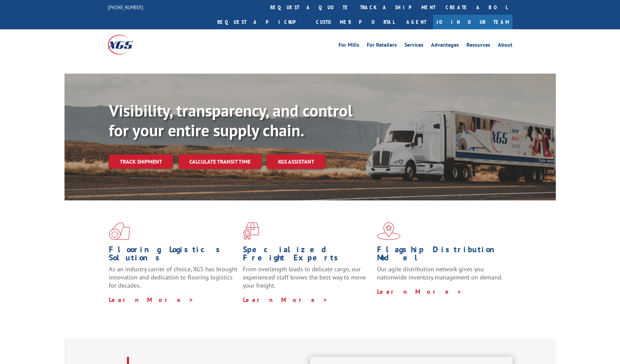 The height and width of the screenshot is (364, 620). What do you see at coordinates (119, 232) in the screenshot?
I see `img: xgs-icon-total-supply-chain-intelligence-red` at bounding box center [119, 232].